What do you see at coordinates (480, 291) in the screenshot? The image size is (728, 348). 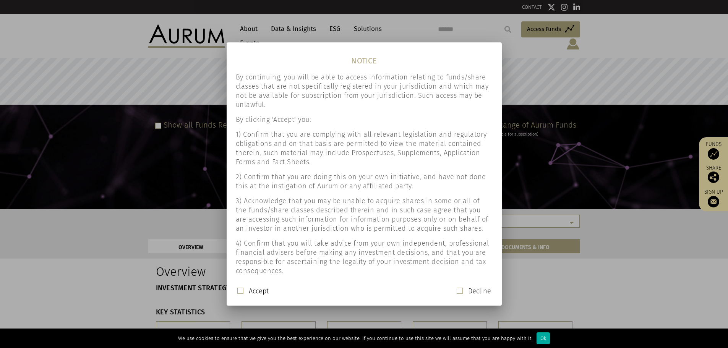 I see `label: Decline` at bounding box center [480, 291].